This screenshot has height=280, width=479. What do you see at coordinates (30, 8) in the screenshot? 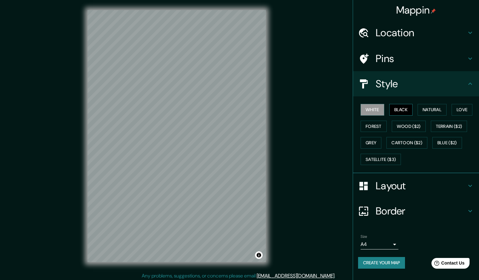
I see `span: Contact Us` at bounding box center [30, 8].